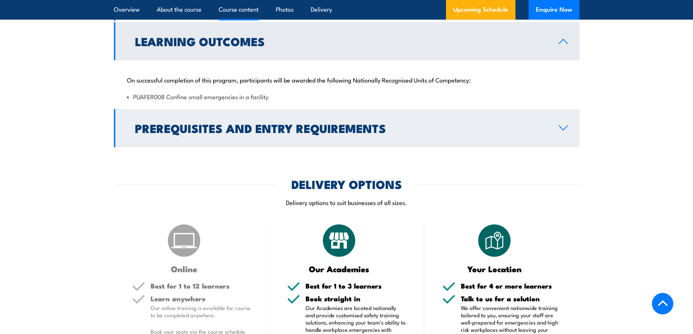  I want to click on p: On successful completion of this program, participants will be awarded the following Nationally R..., so click(347, 80).